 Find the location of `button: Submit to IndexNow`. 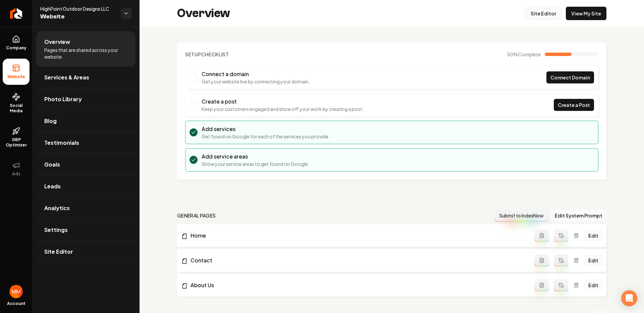

button: Submit to IndexNow is located at coordinates (521, 215).